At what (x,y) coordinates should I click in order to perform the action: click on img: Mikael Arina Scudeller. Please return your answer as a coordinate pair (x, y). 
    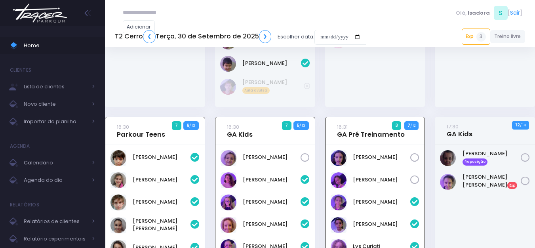
    Looking at the image, I should click on (228, 64).